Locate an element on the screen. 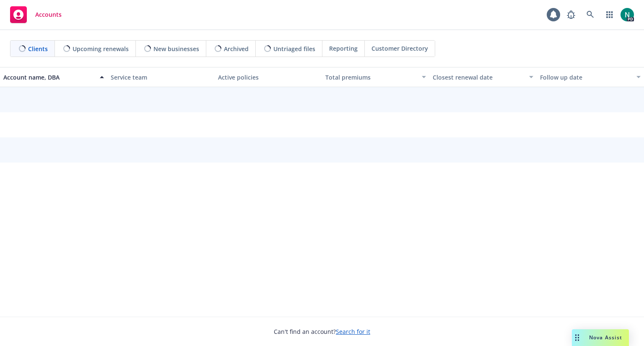 This screenshot has height=346, width=644. a: Report a Bug is located at coordinates (571, 15).